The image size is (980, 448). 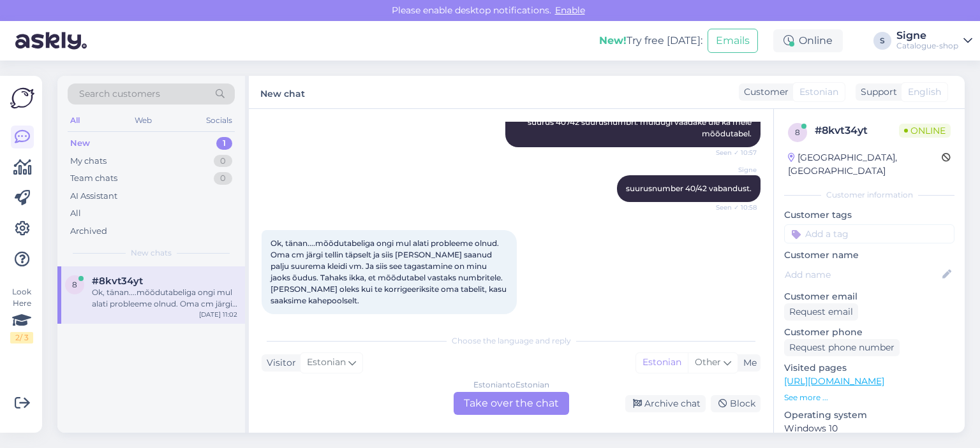 What do you see at coordinates (94, 196) in the screenshot?
I see `div: AI Assistant` at bounding box center [94, 196].